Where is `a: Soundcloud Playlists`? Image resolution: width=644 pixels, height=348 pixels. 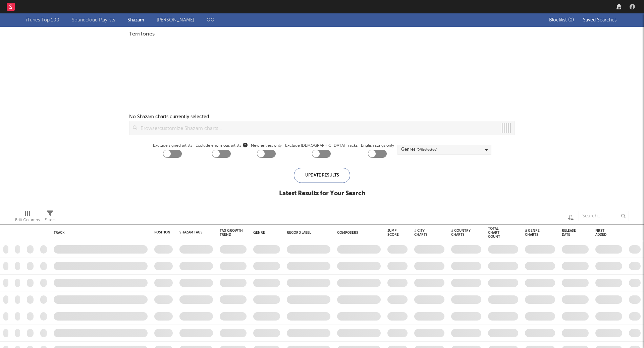 a: Soundcloud Playlists is located at coordinates (93, 20).